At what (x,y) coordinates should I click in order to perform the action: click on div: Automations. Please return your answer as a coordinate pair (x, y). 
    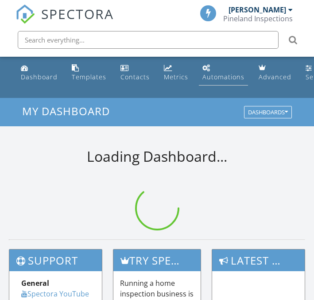
    Looking at the image, I should click on (223, 77).